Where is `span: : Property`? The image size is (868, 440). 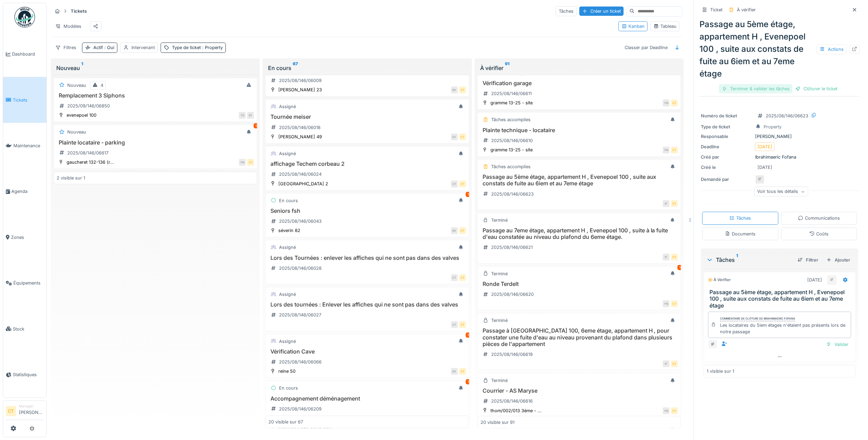 span: : Property is located at coordinates (212, 47).